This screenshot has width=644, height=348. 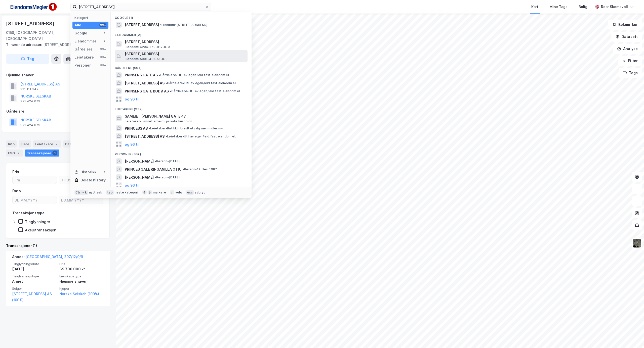 I want to click on button: Tags, so click(x=630, y=73).